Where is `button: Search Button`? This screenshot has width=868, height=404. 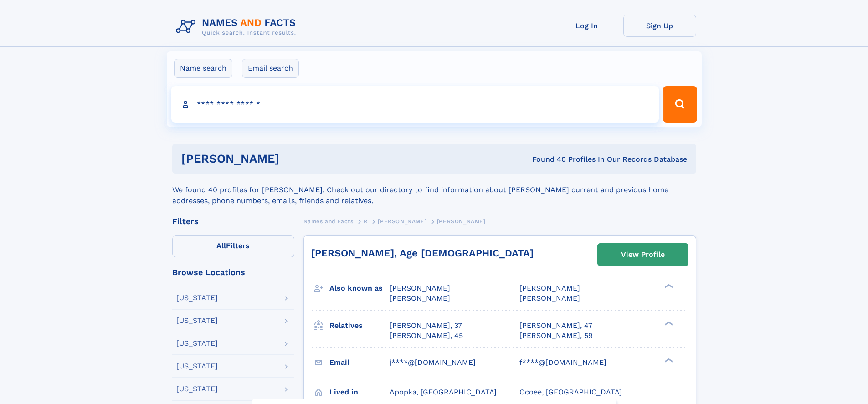
button: Search Button is located at coordinates (680, 104).